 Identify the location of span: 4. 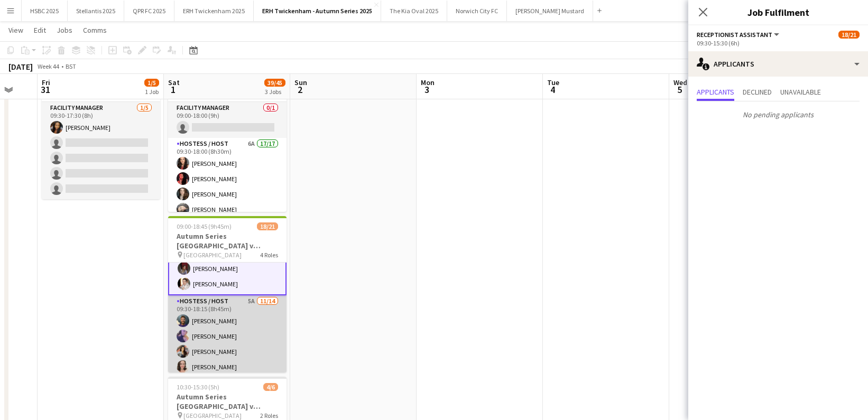
(552, 89).